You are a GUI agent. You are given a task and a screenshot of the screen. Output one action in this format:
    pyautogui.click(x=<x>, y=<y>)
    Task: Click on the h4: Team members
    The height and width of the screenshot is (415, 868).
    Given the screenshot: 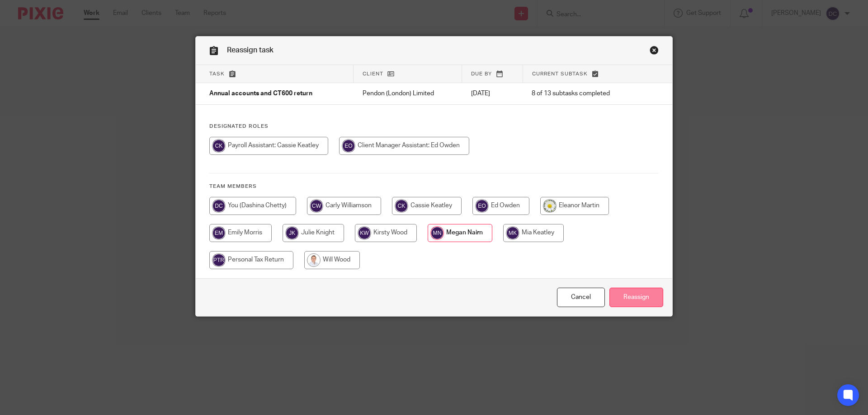 What is the action you would take?
    pyautogui.click(x=434, y=187)
    